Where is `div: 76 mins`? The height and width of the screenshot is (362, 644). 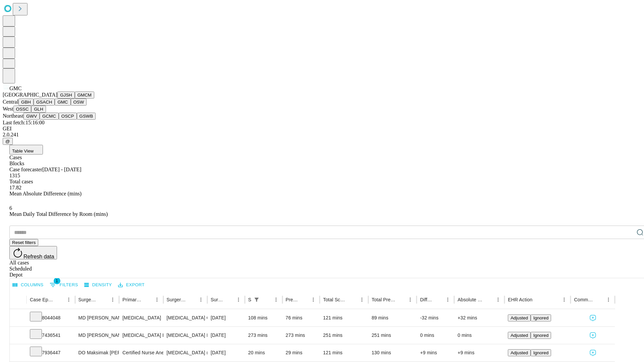 div: 76 mins is located at coordinates (301, 318).